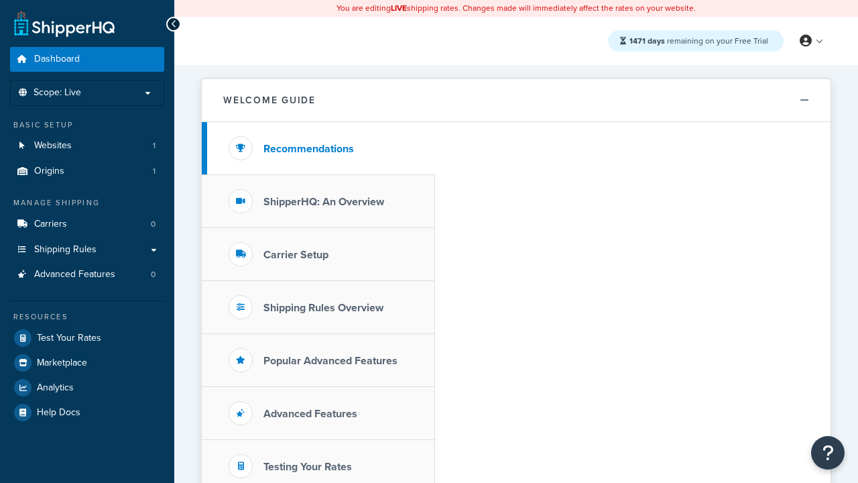 Image resolution: width=858 pixels, height=483 pixels. Describe the element at coordinates (323, 308) in the screenshot. I see `h3: Shipping Rules Overview` at that location.